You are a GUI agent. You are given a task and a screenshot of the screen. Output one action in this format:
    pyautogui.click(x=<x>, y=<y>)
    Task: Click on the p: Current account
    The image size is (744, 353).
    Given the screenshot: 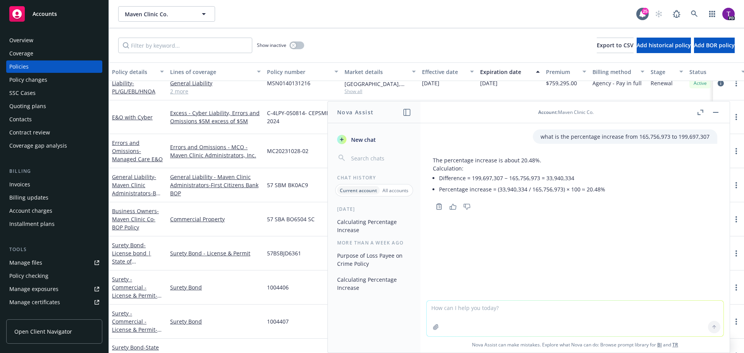 What is the action you would take?
    pyautogui.click(x=358, y=190)
    